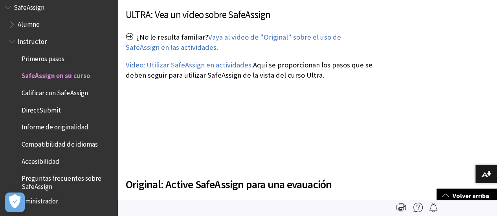  Describe the element at coordinates (55, 92) in the screenshot. I see `span: Calificar con SafeAssign` at that location.